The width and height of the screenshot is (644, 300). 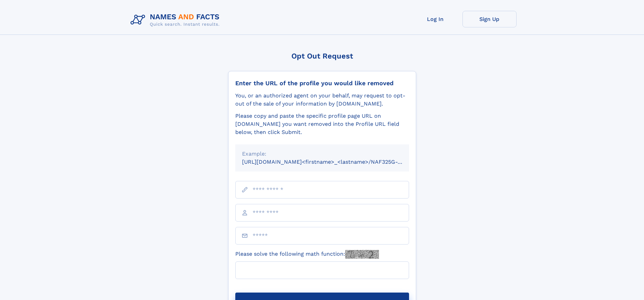 What do you see at coordinates (322, 99) in the screenshot?
I see `div: You, or an authorized agent on your behalf, may request to opt-out of the sale of your informatio...` at bounding box center [322, 99].